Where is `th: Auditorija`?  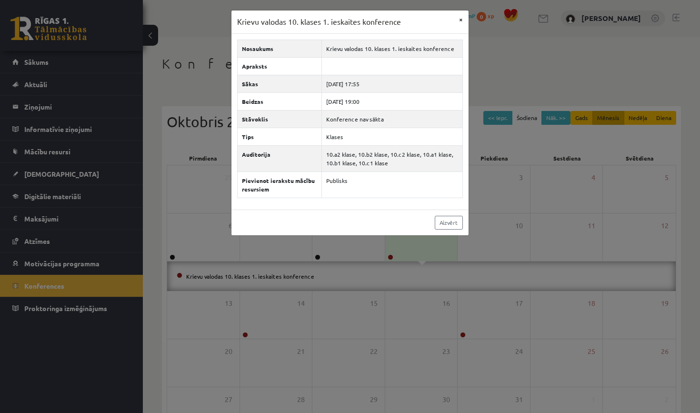
th: Auditorija is located at coordinates (279, 158).